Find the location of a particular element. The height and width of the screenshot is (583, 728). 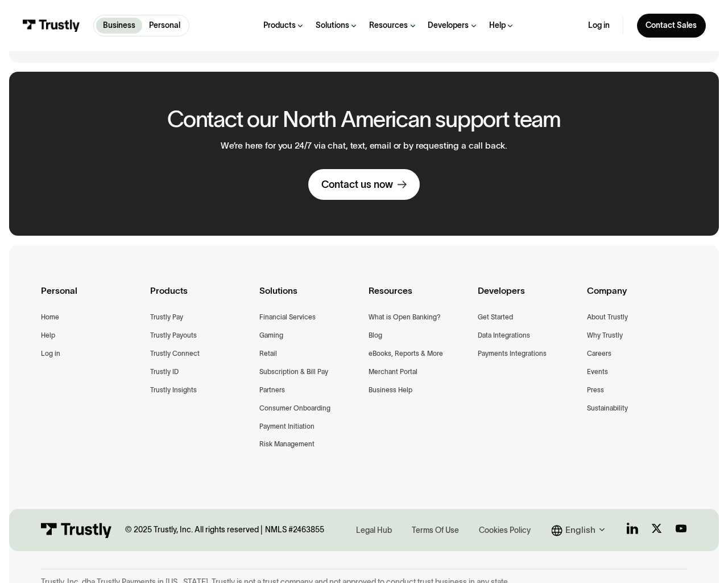

a: Trustly Payouts is located at coordinates (174, 335).